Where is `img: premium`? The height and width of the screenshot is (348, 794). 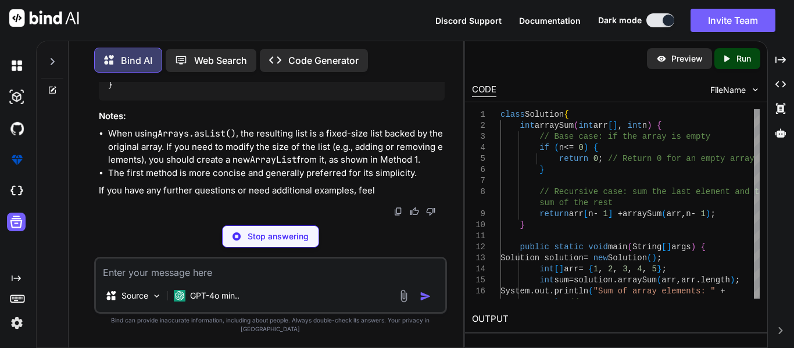
img: premium is located at coordinates (17, 160).